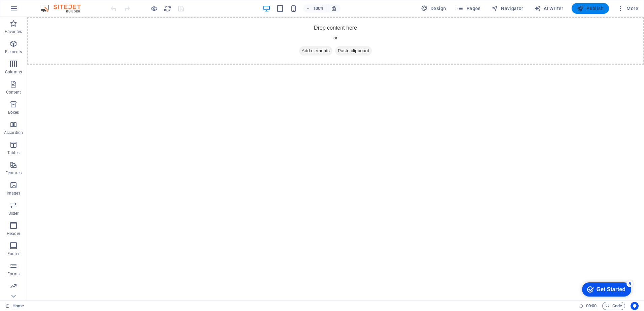 Image resolution: width=644 pixels, height=311 pixels. I want to click on h6: 100%, so click(318, 8).